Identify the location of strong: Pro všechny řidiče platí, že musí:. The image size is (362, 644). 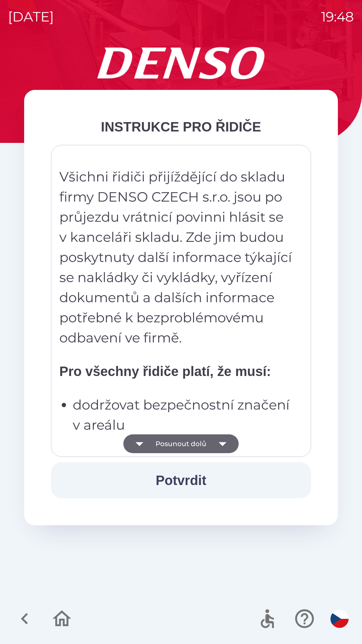
(165, 371).